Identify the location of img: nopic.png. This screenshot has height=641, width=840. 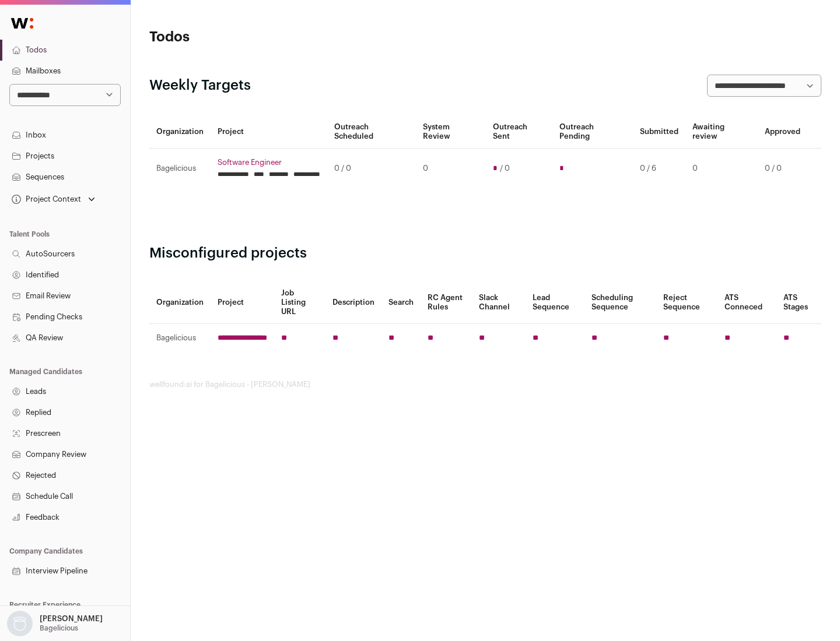
(19, 624).